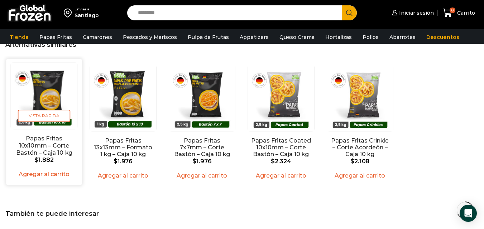 The width and height of the screenshot is (484, 229). What do you see at coordinates (402, 37) in the screenshot?
I see `a: Abarrotes` at bounding box center [402, 37].